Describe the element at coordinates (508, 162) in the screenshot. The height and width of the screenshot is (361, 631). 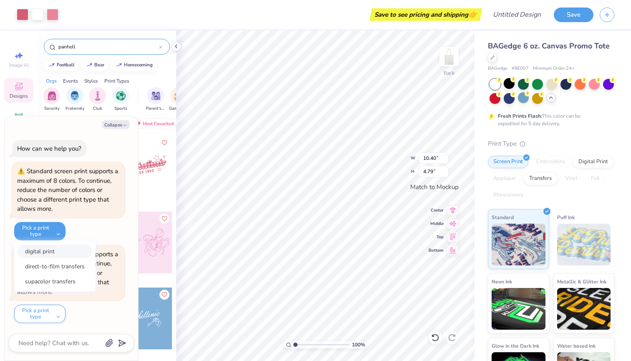
I see `div: Screen Print` at that location.